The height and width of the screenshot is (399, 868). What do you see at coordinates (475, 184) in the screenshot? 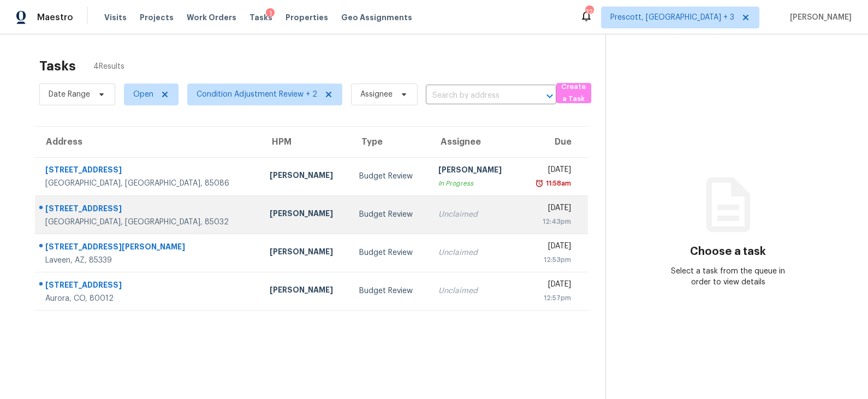
I see `div: In Progress` at bounding box center [475, 184].